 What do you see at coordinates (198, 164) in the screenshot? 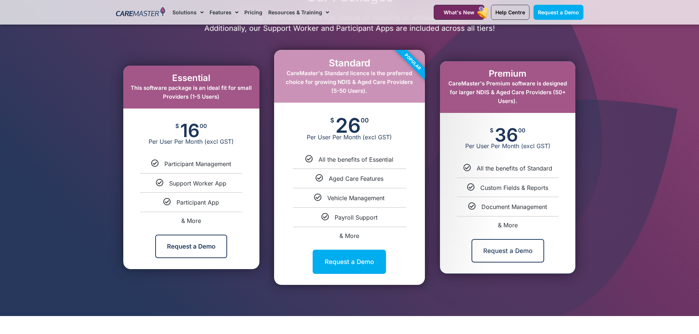
I see `a: Participant Management` at bounding box center [198, 164].